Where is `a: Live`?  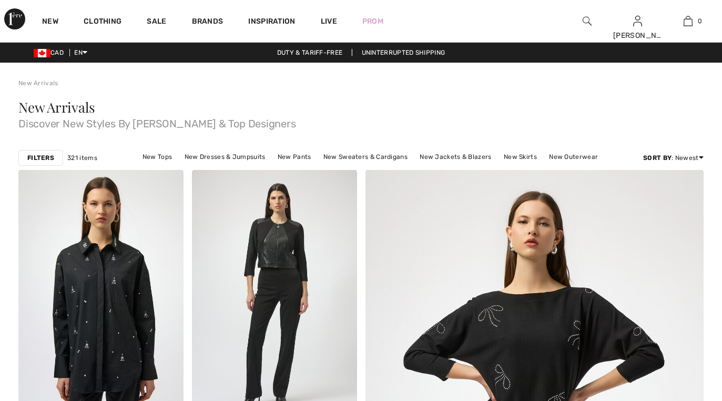
a: Live is located at coordinates (329, 21).